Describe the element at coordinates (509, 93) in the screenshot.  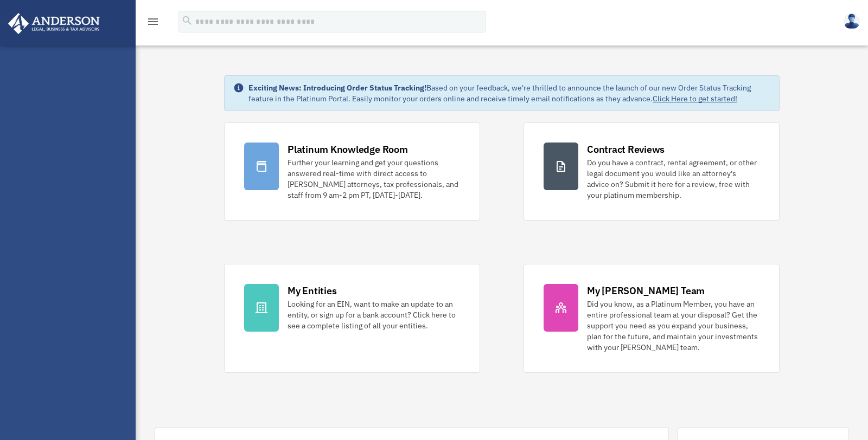
I see `div: Based on your feedback, we're thrilled to announce the launch of our new Order Status Tracking fe...` at that location.